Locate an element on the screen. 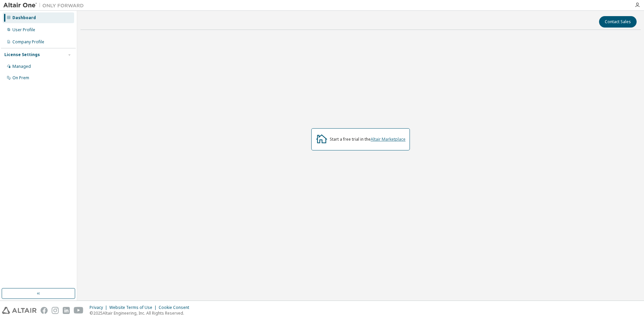 This screenshot has width=644, height=320. img: Altair One is located at coordinates (45, 5).